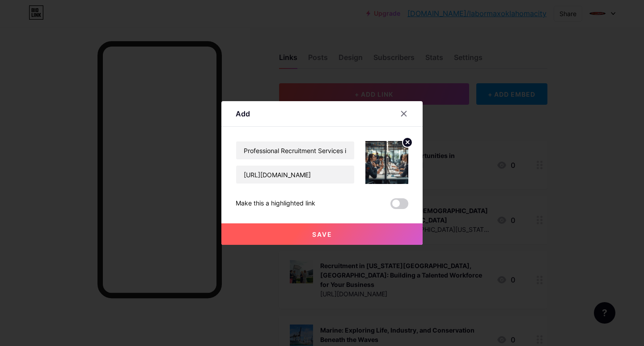 This screenshot has width=644, height=346. Describe the element at coordinates (295, 150) in the screenshot. I see `input: Title` at that location.